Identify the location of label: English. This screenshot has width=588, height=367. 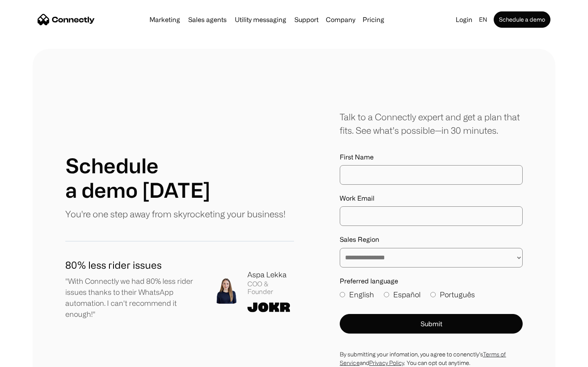
(357, 295).